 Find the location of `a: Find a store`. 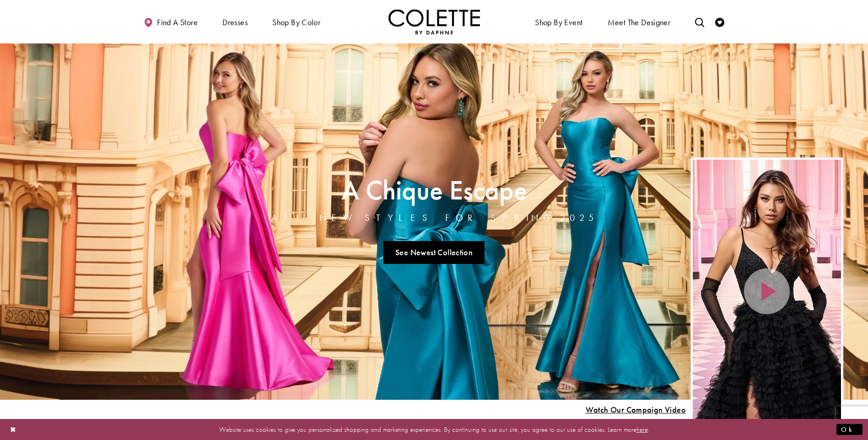

a: Find a store is located at coordinates (171, 22).